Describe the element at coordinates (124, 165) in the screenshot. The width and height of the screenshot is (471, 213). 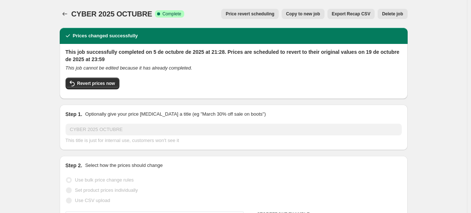
I see `p: Select how the prices should change` at that location.